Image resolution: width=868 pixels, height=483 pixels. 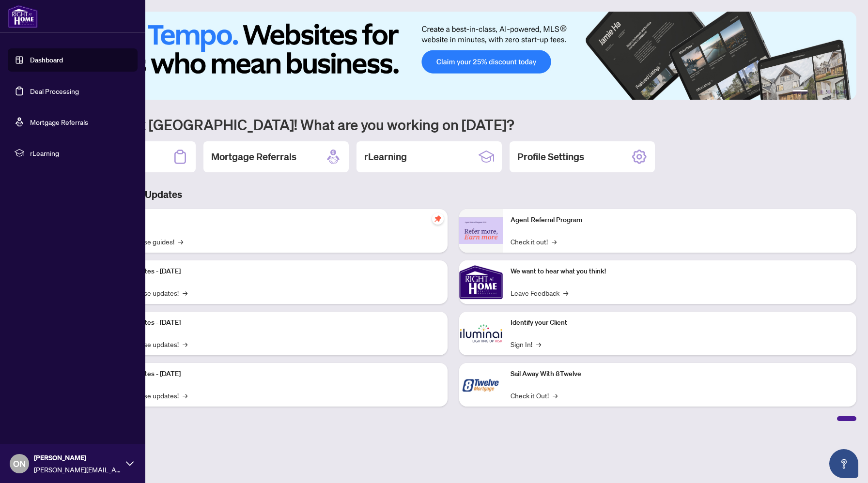 I want to click on p: We want to hear what you think!, so click(x=680, y=272).